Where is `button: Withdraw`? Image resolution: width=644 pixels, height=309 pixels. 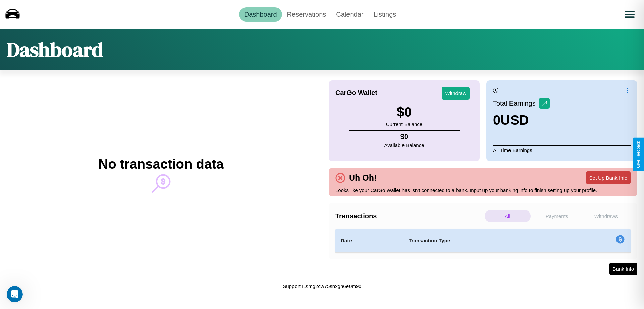
button: Withdraw is located at coordinates (456, 93).